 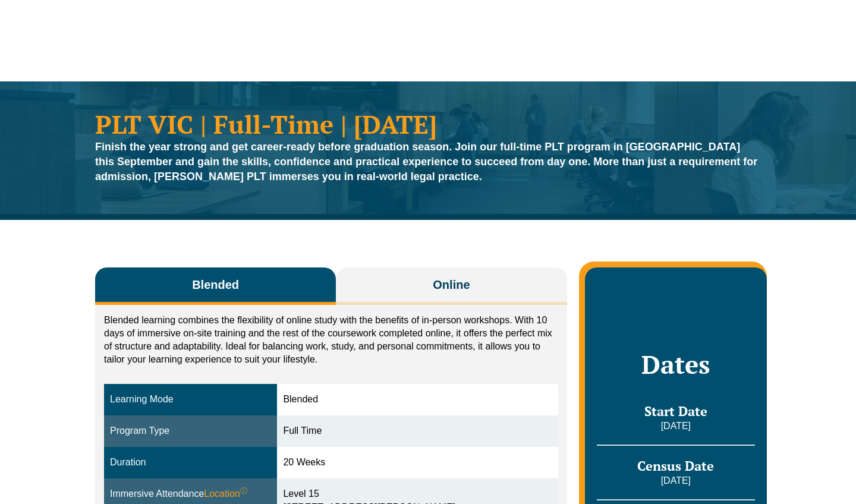 What do you see at coordinates (225, 494) in the screenshot?
I see `span: Location` at bounding box center [225, 494].